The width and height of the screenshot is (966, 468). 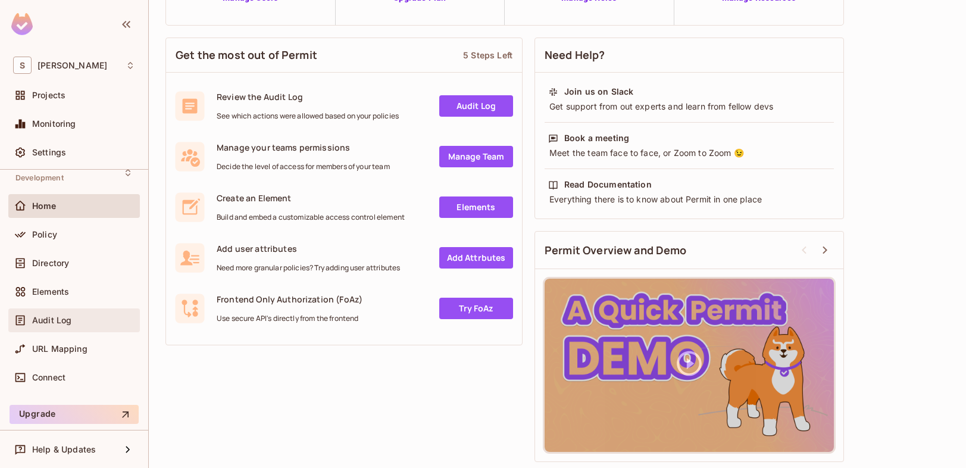 What do you see at coordinates (39, 178) in the screenshot?
I see `span: Development` at bounding box center [39, 178].